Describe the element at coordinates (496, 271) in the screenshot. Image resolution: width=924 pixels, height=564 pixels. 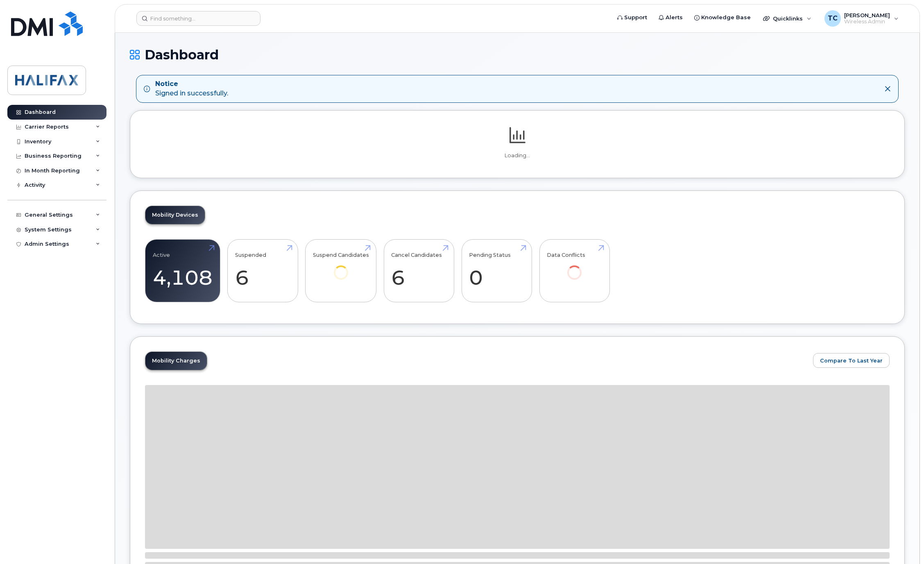
I see `a: Pending Status 0` at that location.